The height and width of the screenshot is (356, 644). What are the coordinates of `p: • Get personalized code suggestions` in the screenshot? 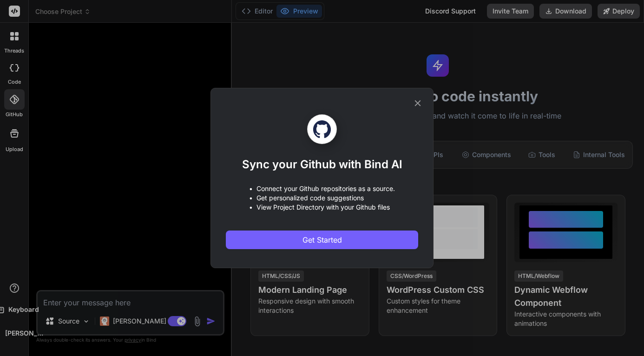 It's located at (322, 198).